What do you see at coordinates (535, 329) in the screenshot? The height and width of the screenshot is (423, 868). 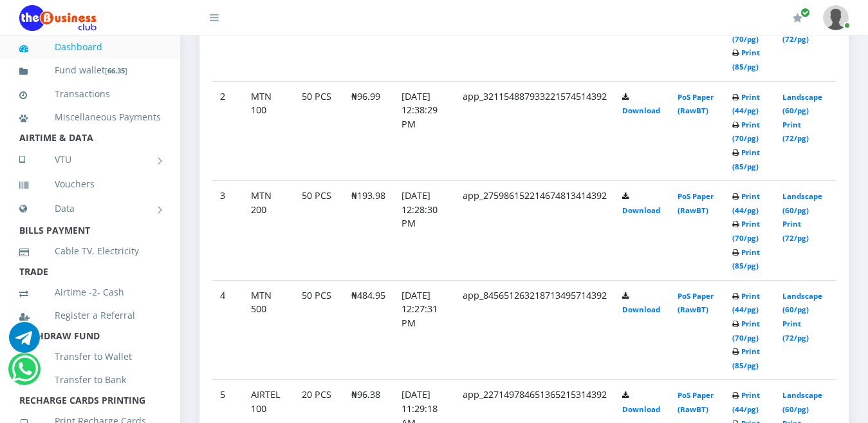 I see `td: app_845651263218713495714392` at bounding box center [535, 329].